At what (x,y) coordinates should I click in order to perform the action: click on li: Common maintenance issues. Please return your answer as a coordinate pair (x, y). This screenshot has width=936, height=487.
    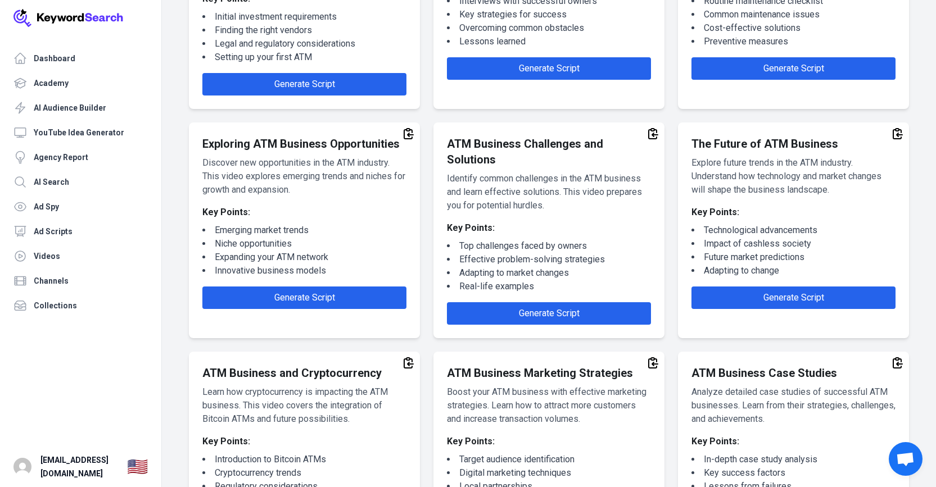
    Looking at the image, I should click on (793, 15).